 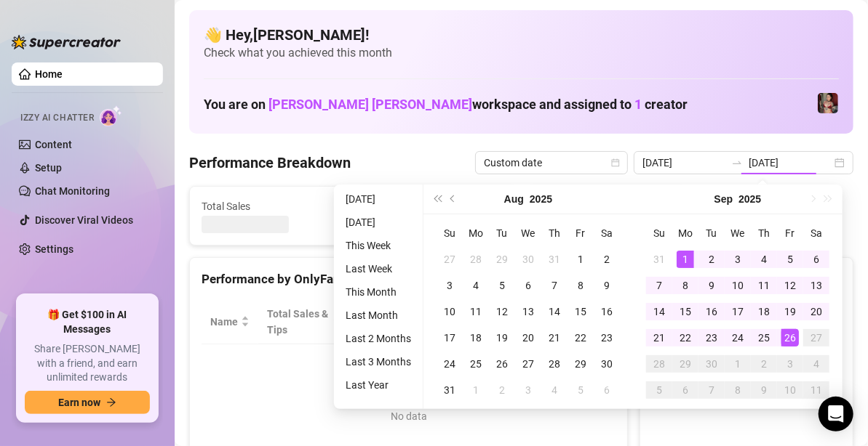 I want to click on span: calendar, so click(x=615, y=163).